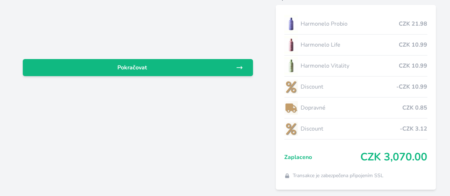 This screenshot has width=450, height=196. I want to click on img: CLEAN_LIFE_se_stinem_x-lo.jpg, so click(291, 45).